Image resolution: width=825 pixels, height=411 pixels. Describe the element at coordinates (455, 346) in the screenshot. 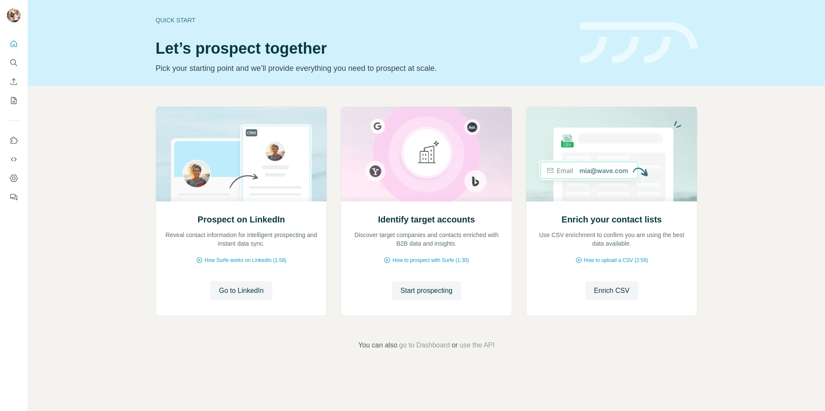

I see `span: or` at that location.